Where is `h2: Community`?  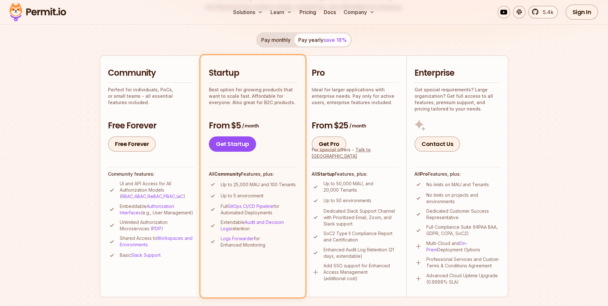 h2: Community is located at coordinates (151, 73).